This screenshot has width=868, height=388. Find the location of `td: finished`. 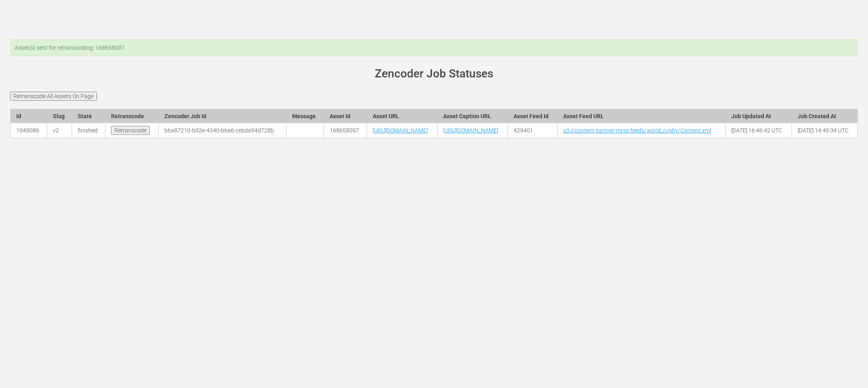

td: finished is located at coordinates (88, 130).